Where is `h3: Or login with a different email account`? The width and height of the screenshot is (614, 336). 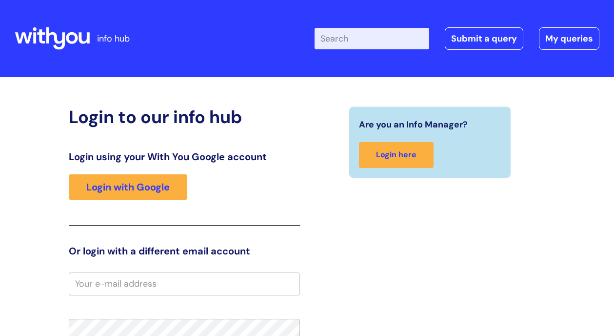 h3: Or login with a different email account is located at coordinates (184, 251).